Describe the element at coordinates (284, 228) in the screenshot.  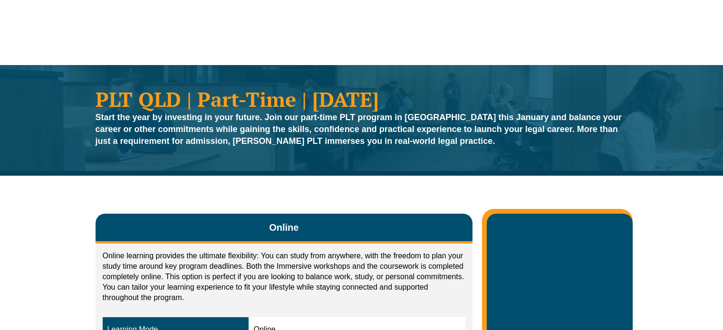
I see `span: Online` at that location.